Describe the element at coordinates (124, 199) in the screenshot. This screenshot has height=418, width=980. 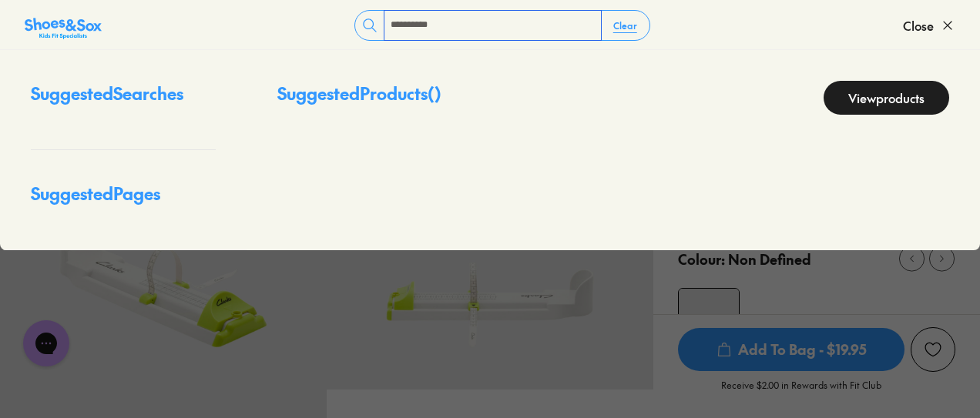
I see `p: Suggested Pages` at that location.